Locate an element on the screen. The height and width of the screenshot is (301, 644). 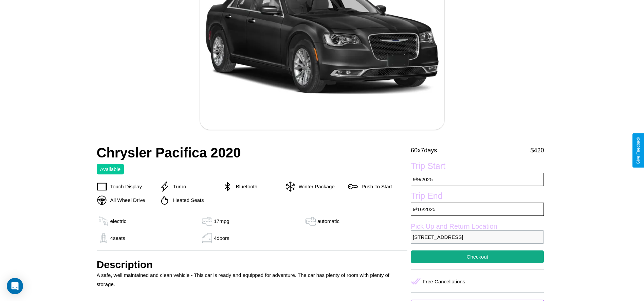
p: Bluetooth is located at coordinates (245, 186).